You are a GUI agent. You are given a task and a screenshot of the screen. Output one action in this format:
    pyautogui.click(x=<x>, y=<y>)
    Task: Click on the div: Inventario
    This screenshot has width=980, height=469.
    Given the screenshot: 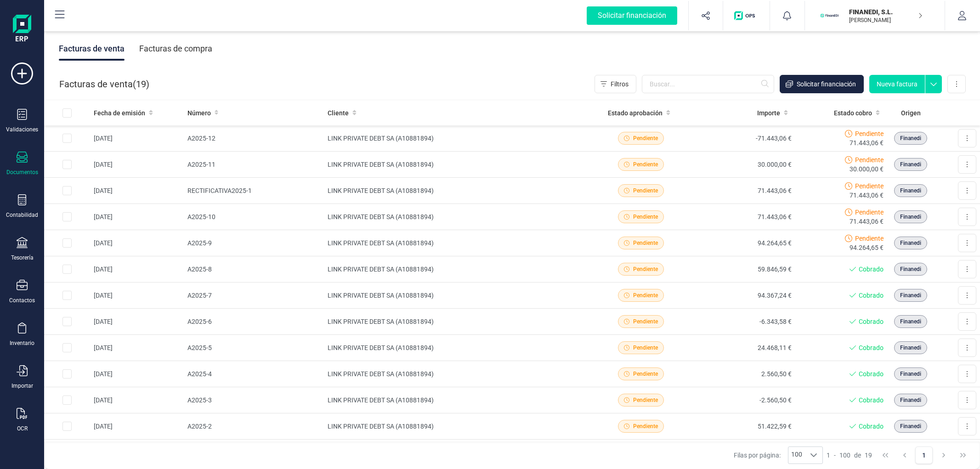 What is the action you would take?
    pyautogui.click(x=22, y=344)
    